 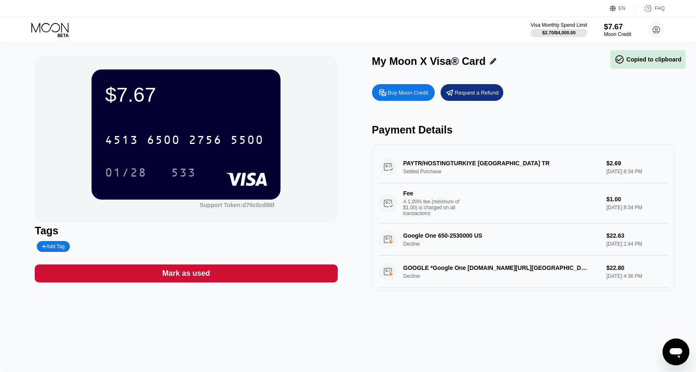 I want to click on div: $2.70 / $4,000.00, so click(x=559, y=33).